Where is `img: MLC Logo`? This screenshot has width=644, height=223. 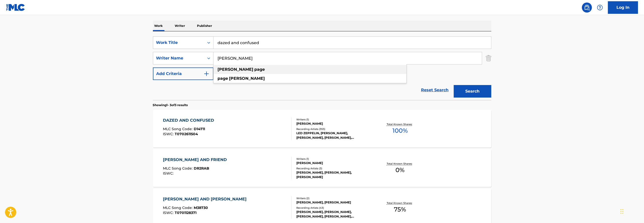
img: MLC Logo is located at coordinates (15, 7).